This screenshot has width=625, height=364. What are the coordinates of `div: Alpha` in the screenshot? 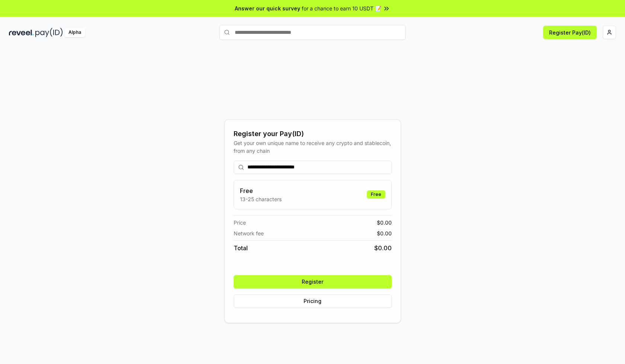 It's located at (75, 32).